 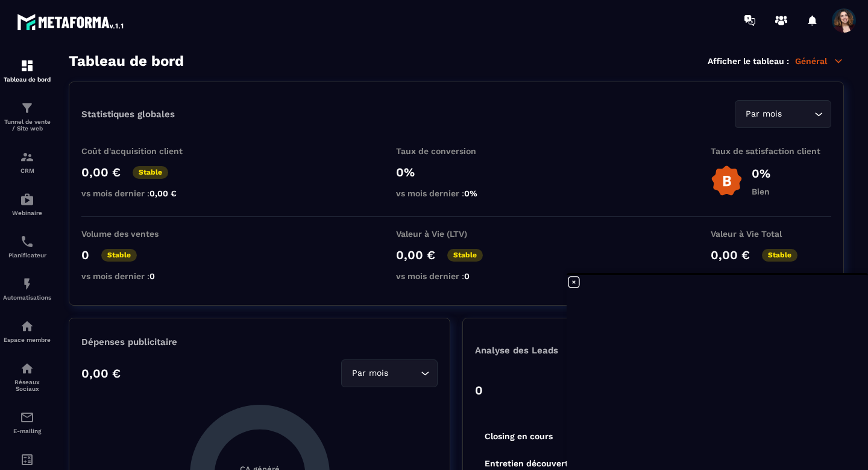 I want to click on p: Automatisations, so click(x=27, y=297).